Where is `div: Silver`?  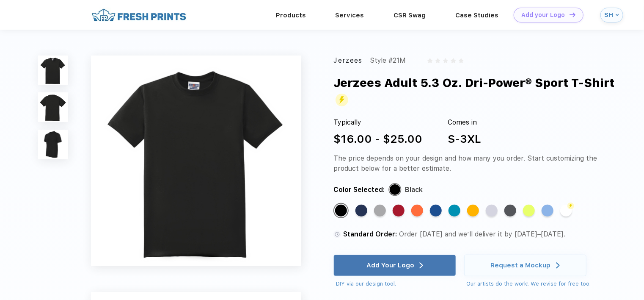 div: Silver is located at coordinates (492, 210).